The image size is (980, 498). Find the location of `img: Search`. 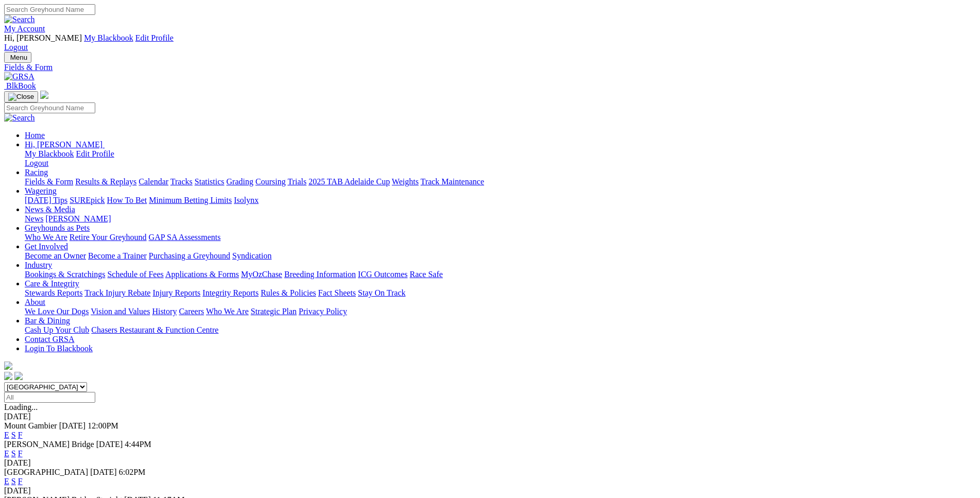

img: Search is located at coordinates (19, 118).